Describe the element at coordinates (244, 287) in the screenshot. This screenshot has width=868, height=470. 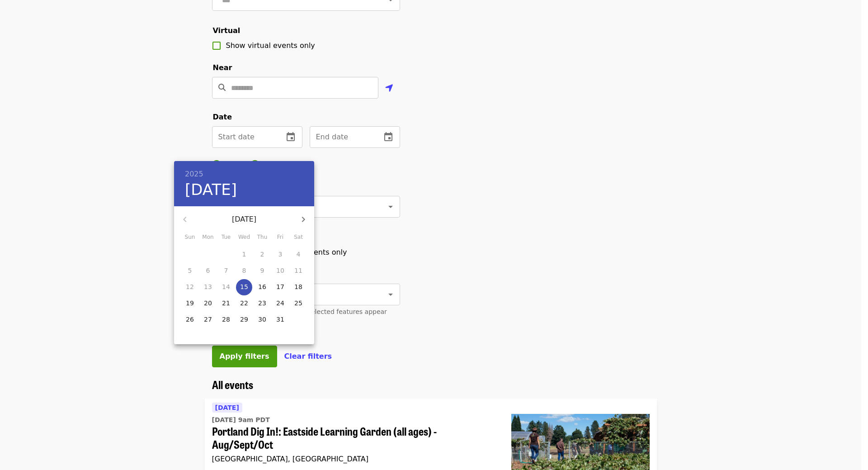
I see `button: 15` at that location.